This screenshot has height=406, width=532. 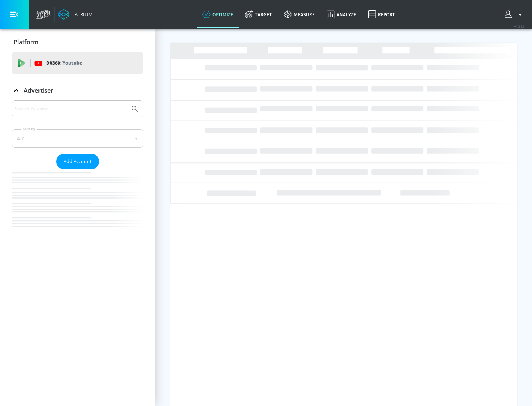 I want to click on span: v 4.24.0, so click(x=519, y=26).